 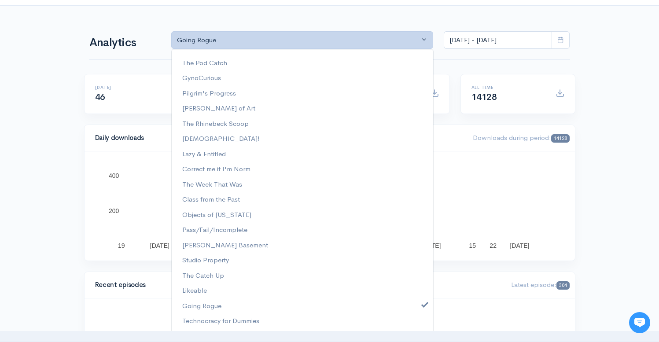 What do you see at coordinates (279, 138) in the screenshot?
I see `h4: Daily downloads` at bounding box center [279, 138].